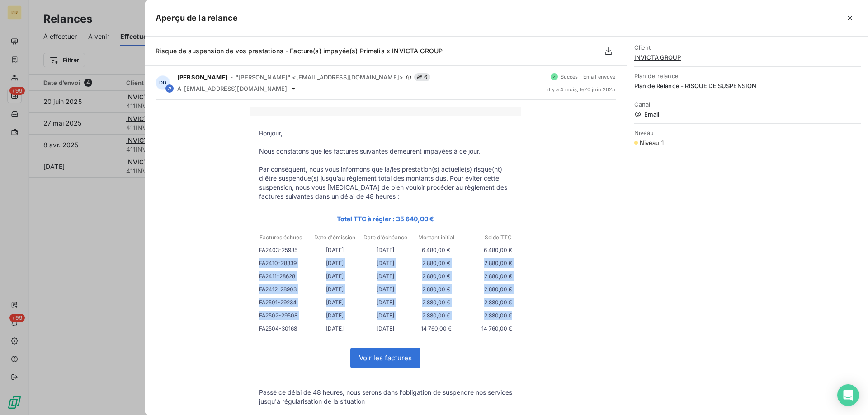  What do you see at coordinates (385, 358) in the screenshot?
I see `a: Voir les factures` at bounding box center [385, 358].